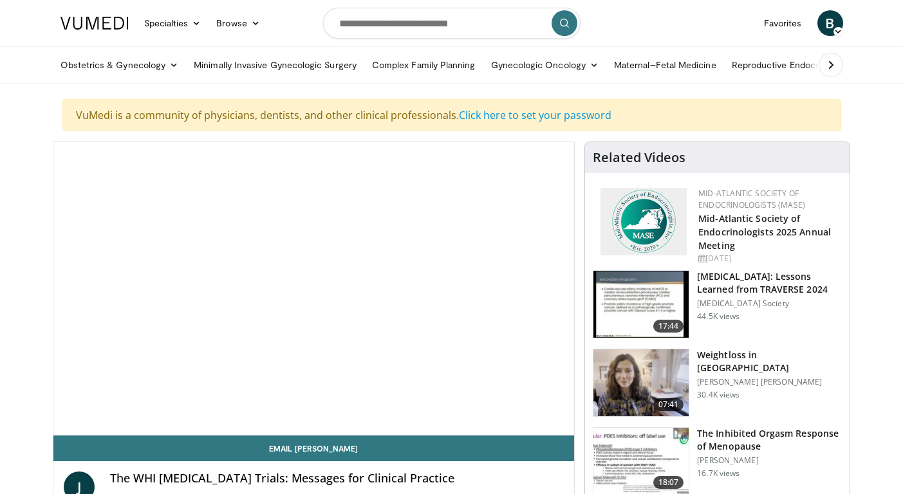 The width and height of the screenshot is (903, 494). Describe the element at coordinates (641, 383) in the screenshot. I see `img: 9983fed1-7565-45be-8934-aef1103ce6e2.150x105_q85_crop-smart_upscale.jpg` at that location.